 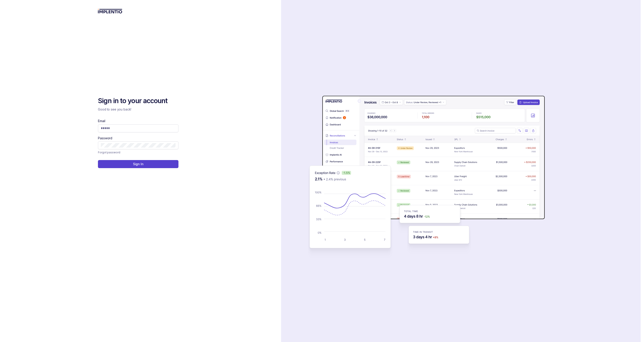 I want to click on a: Link Forgot password, so click(x=109, y=153).